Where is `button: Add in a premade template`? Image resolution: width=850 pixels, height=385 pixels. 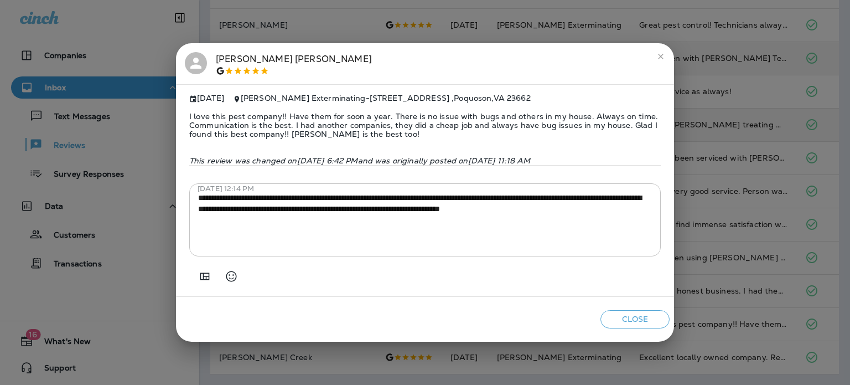
button: Add in a premade template is located at coordinates (205, 276).